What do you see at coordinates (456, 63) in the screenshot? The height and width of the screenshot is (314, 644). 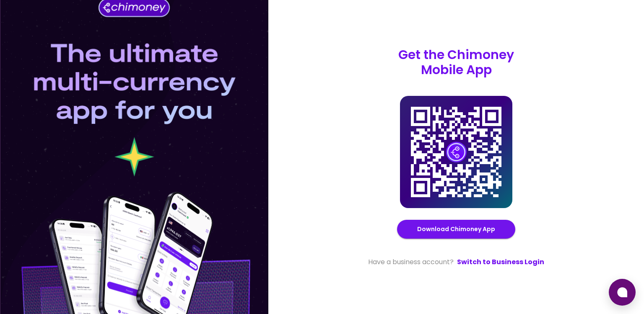 I see `p: Get the Chimoney Mobile App` at bounding box center [456, 63].